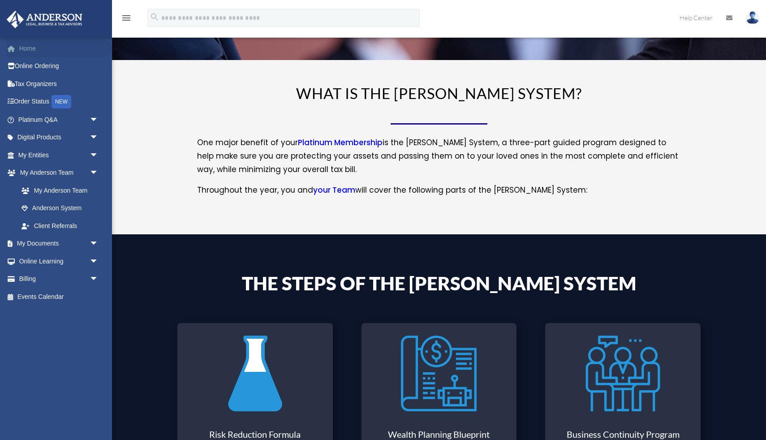 The image size is (766, 440). What do you see at coordinates (59, 173) in the screenshot?
I see `a: My Anderson Teamarrow_drop_down` at bounding box center [59, 173].